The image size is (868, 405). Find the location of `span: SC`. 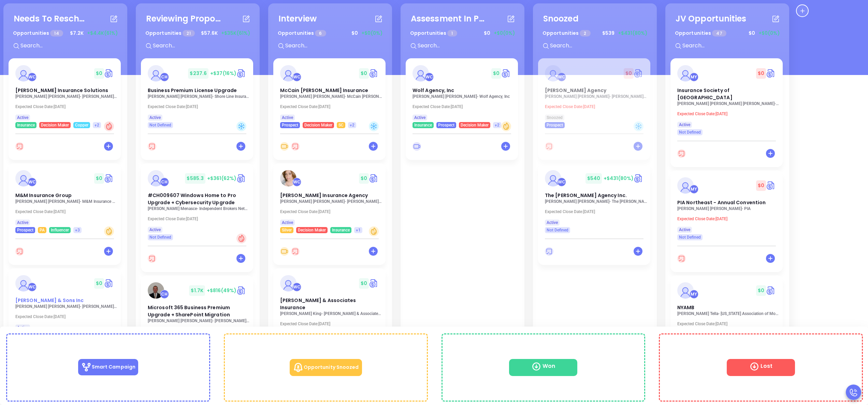

span: SC is located at coordinates (341, 125).